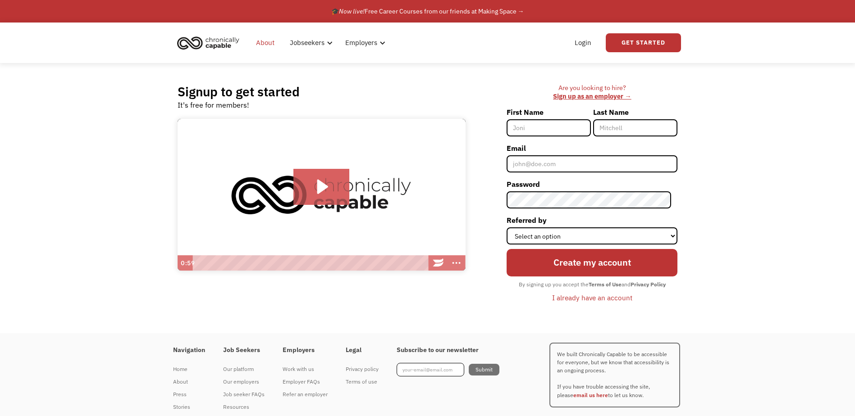  What do you see at coordinates (643, 43) in the screenshot?
I see `a: Get Started` at bounding box center [643, 43].